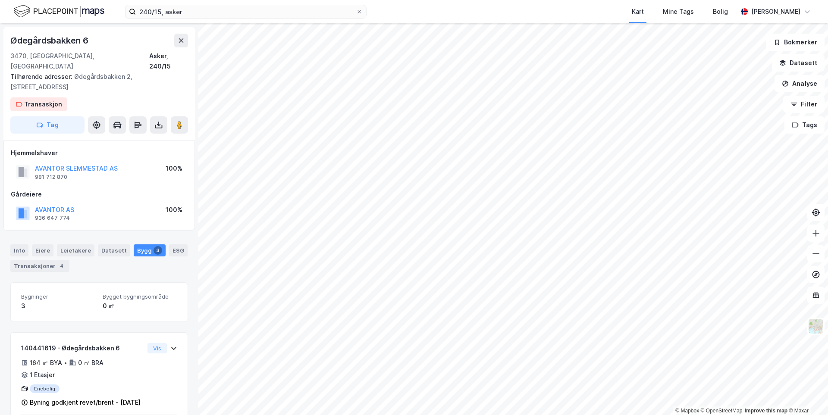  I want to click on img: Z, so click(816, 327).